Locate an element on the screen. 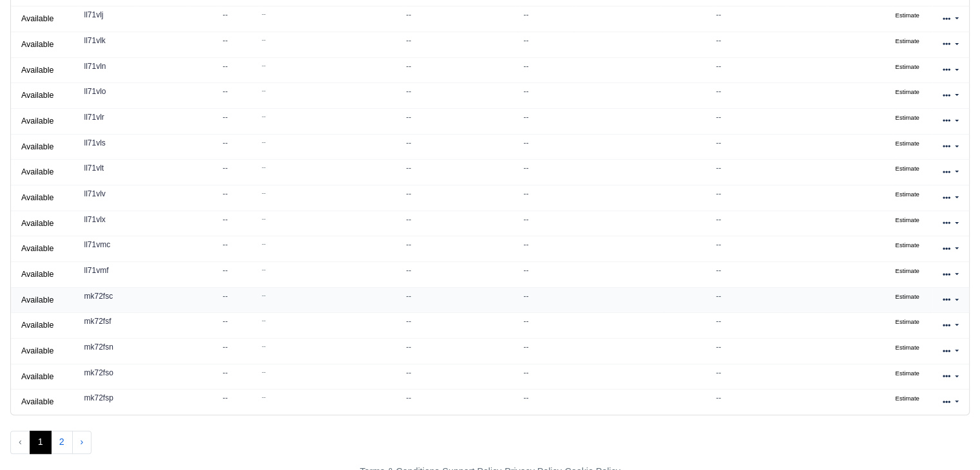 The height and width of the screenshot is (470, 980). strong: mk72fsn is located at coordinates (98, 347).